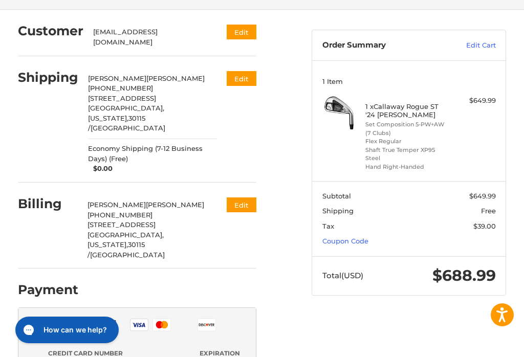 The height and width of the screenshot is (357, 524). What do you see at coordinates (407, 128) in the screenshot?
I see `li: Set Composition 5-PW+AW (7 Clubs)` at bounding box center [407, 128].